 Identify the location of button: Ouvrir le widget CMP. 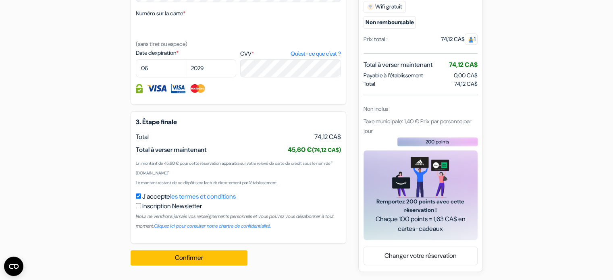
(14, 266).